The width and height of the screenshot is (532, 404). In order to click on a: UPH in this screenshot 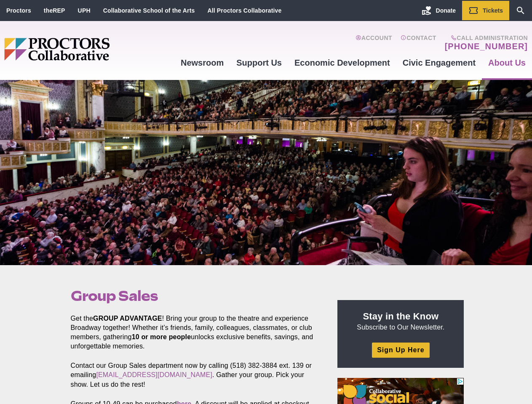, I will do `click(84, 11)`.